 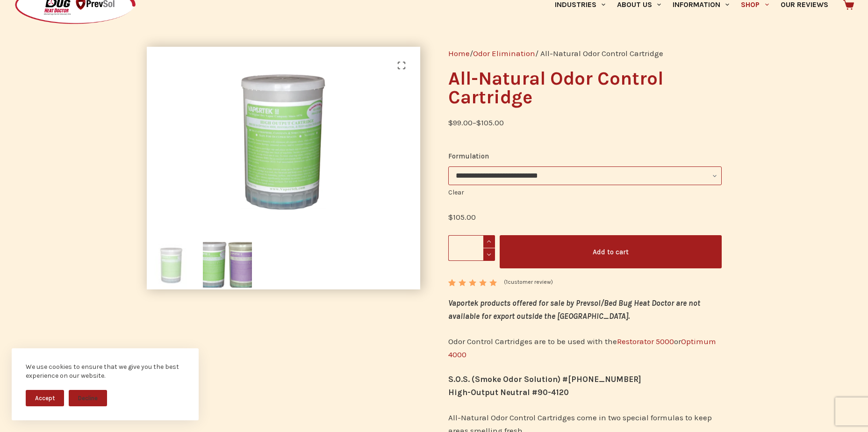 What do you see at coordinates (585, 88) in the screenshot?
I see `h1: All-Natural Odor Control Cartridge` at bounding box center [585, 88].